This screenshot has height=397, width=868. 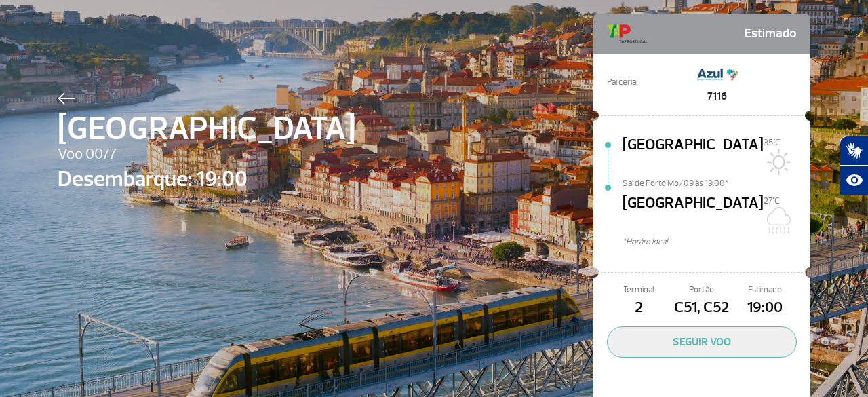 What do you see at coordinates (854, 151) in the screenshot?
I see `button: Abrir tradutor de língua de sinais.` at bounding box center [854, 151].